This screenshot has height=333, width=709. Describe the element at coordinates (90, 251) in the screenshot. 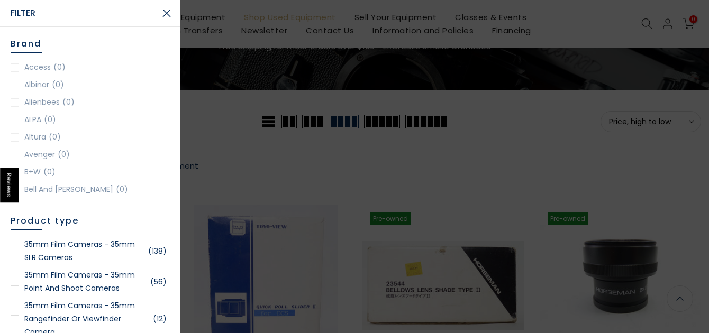

I see `a: 35mm Film Cameras - 35mm SLR Cameras(138)` at that location.